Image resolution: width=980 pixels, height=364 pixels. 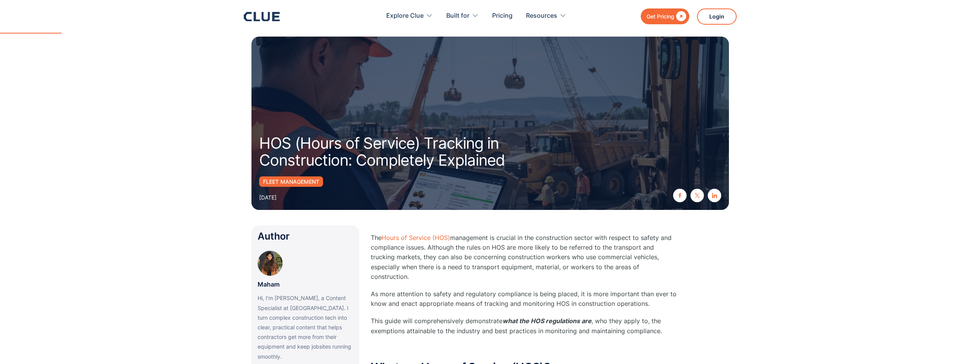 What do you see at coordinates (714, 195) in the screenshot?
I see `img: linkedin icon` at bounding box center [714, 195].